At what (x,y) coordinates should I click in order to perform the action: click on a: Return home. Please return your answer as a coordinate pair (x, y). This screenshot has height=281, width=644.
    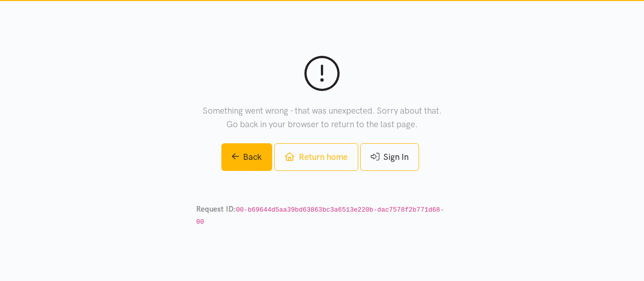
    Looking at the image, I should click on (316, 157).